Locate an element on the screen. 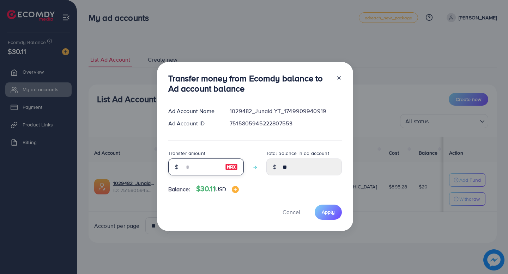 The width and height of the screenshot is (508, 274). h3: Transfer money from Ecomdy balance to Ad account balance is located at coordinates (249, 84).